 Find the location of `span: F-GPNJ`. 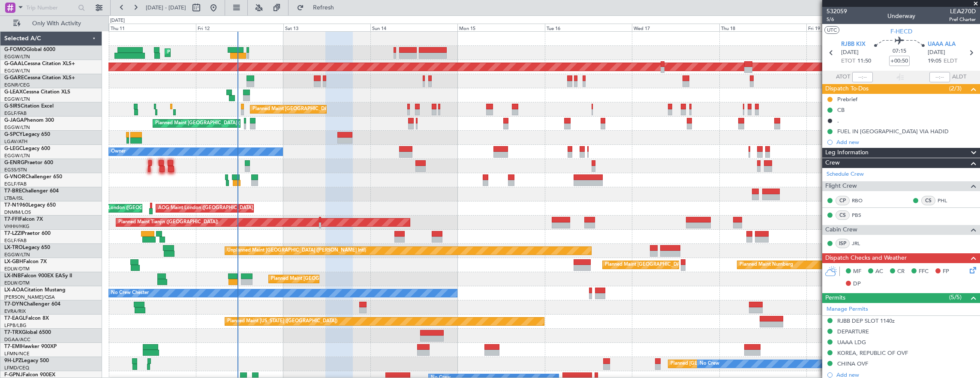

span: F-GPNJ is located at coordinates (13, 375).